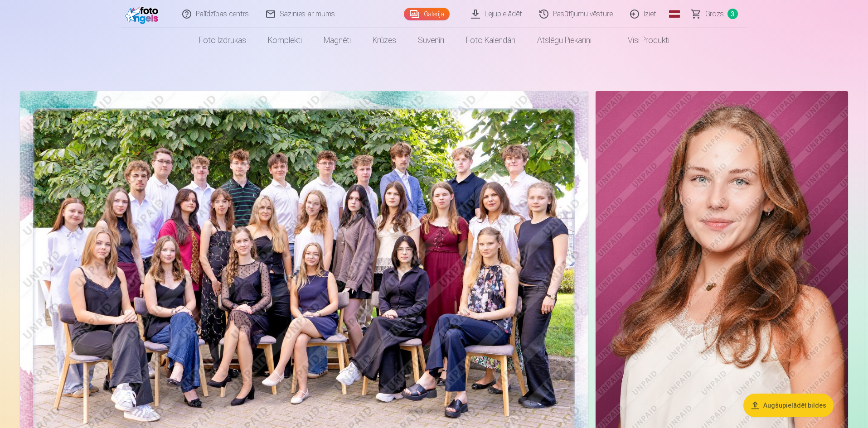 This screenshot has width=868, height=428. Describe the element at coordinates (337, 40) in the screenshot. I see `a: Magnēti` at that location.